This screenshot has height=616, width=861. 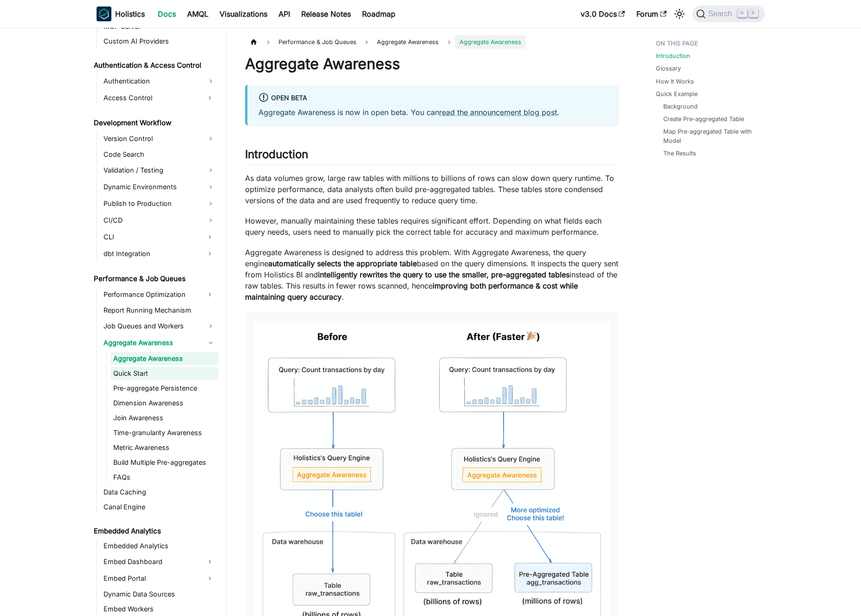 I want to click on a: Roadmap, so click(x=379, y=14).